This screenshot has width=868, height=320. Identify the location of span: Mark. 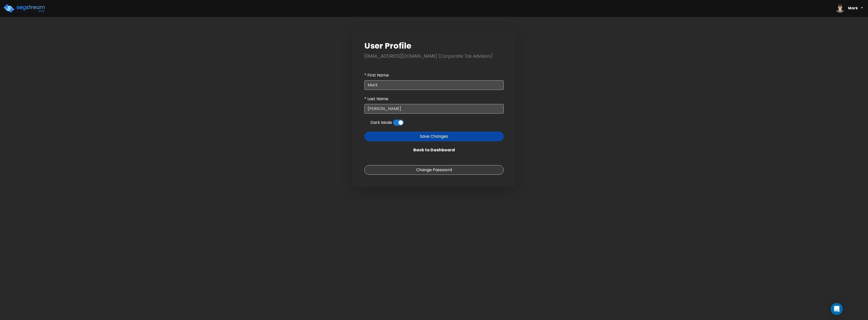
(849, 8).